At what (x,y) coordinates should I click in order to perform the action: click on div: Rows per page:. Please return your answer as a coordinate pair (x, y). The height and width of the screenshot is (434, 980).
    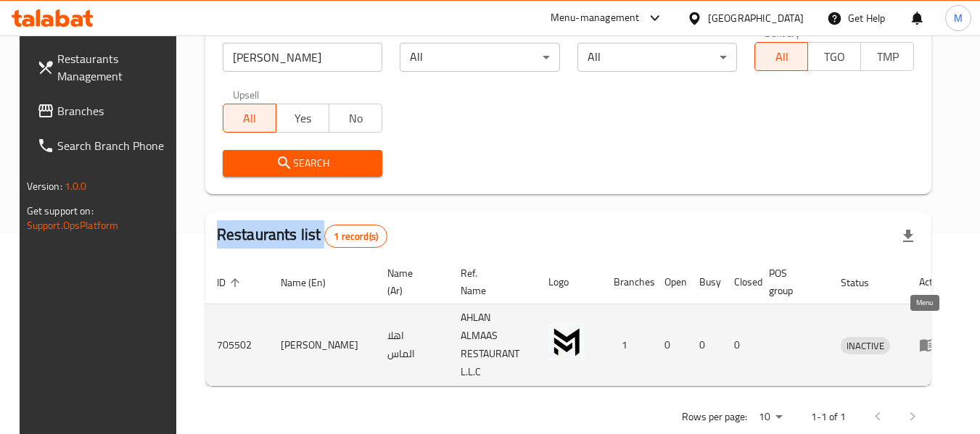
    Looking at the image, I should click on (770, 418).